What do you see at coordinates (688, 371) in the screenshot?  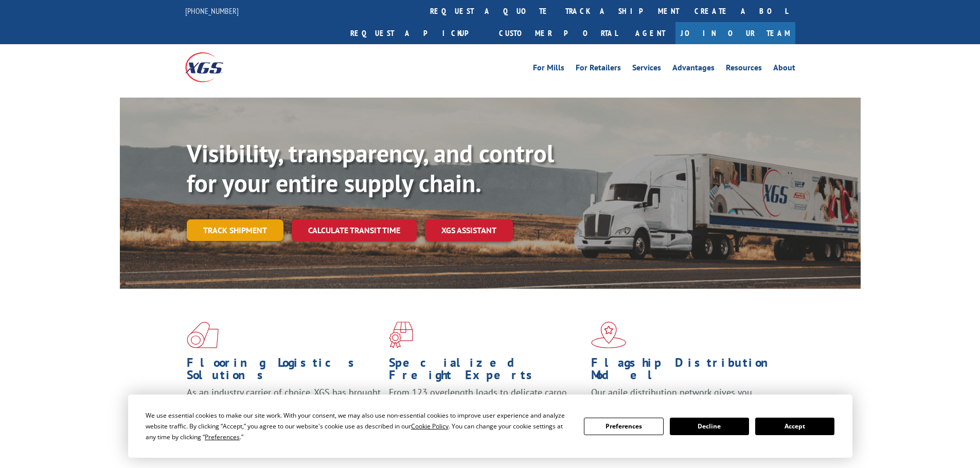 I see `h1: Flagship Distribution Model` at bounding box center [688, 371].